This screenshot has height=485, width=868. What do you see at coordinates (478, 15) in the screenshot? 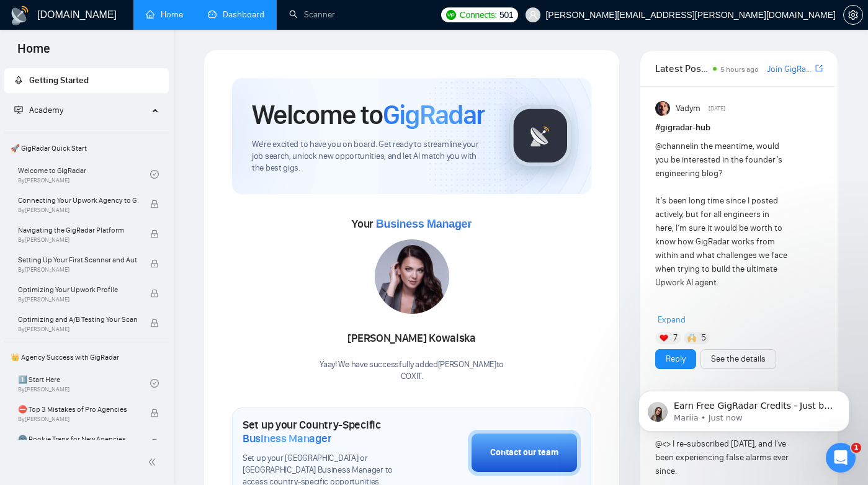
I see `span: Connects:` at bounding box center [478, 15].